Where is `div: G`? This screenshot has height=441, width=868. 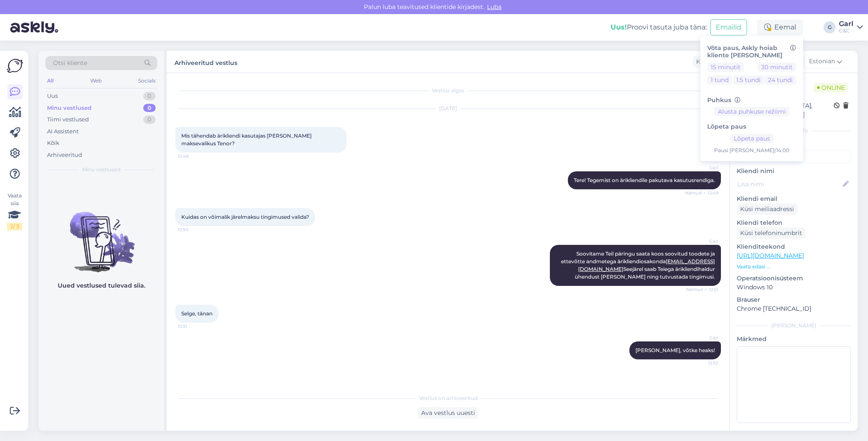
div: G is located at coordinates (830, 27).